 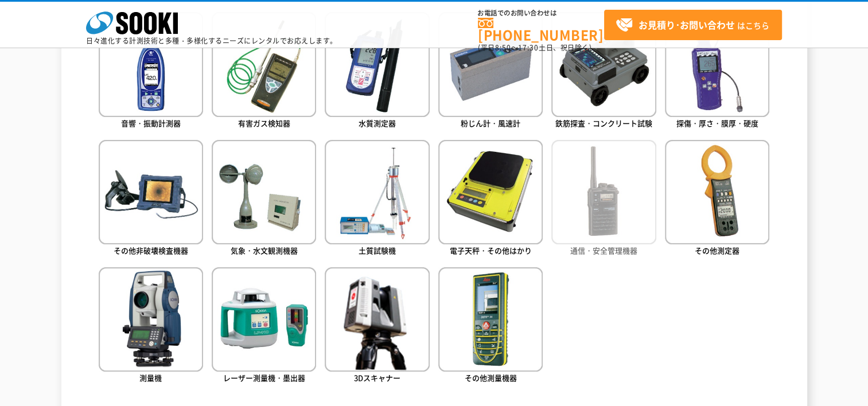 I want to click on a: 探傷・厚さ・膜厚・硬度, so click(x=717, y=71).